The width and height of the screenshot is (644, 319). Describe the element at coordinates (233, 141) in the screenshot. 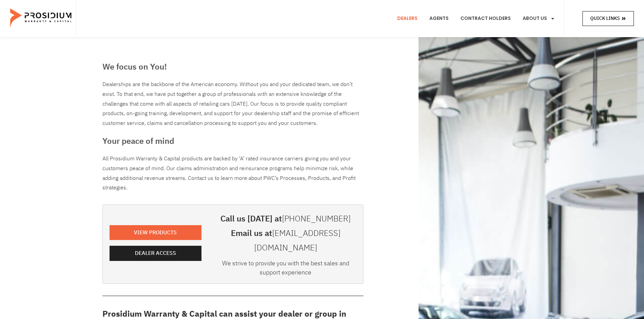

I see `h3: Your peace of mind` at that location.